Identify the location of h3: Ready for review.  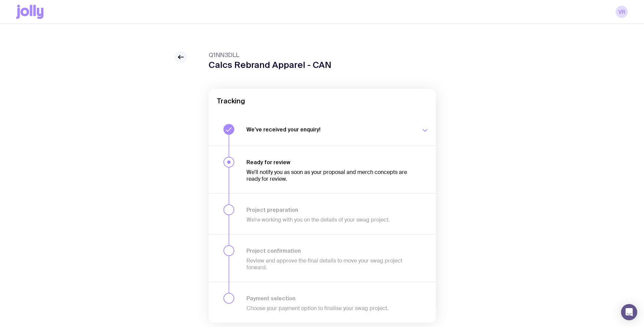
(330, 162).